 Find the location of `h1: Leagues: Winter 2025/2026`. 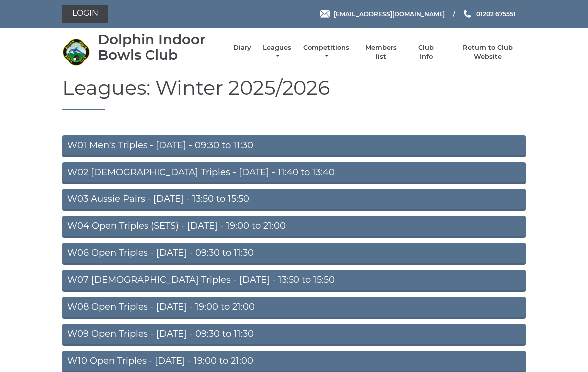

h1: Leagues: Winter 2025/2026 is located at coordinates (294, 93).